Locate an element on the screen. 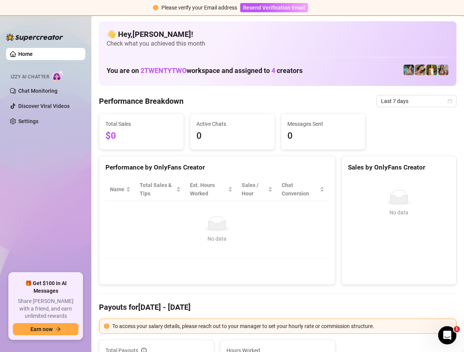 The width and height of the screenshot is (464, 352). span: Resend Verification Email is located at coordinates (274, 8).